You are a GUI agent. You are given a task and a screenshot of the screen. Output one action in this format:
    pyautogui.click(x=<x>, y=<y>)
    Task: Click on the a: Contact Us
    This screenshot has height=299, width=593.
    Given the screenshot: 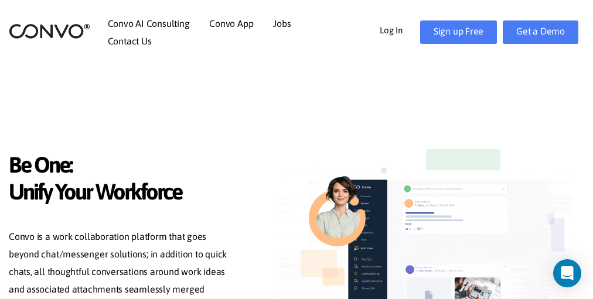 What is the action you would take?
    pyautogui.click(x=129, y=41)
    